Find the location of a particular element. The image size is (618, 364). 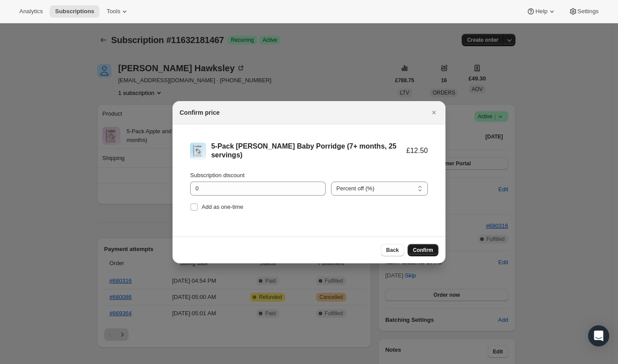

button: Back is located at coordinates (392, 250).